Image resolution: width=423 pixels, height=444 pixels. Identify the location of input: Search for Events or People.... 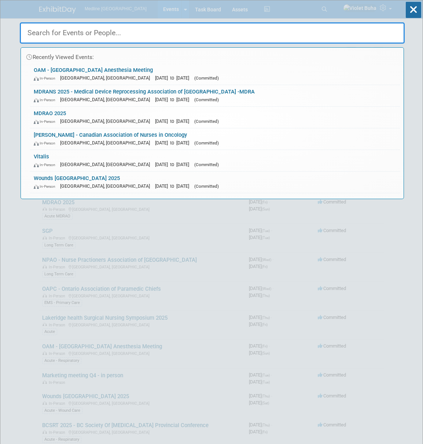
(212, 33).